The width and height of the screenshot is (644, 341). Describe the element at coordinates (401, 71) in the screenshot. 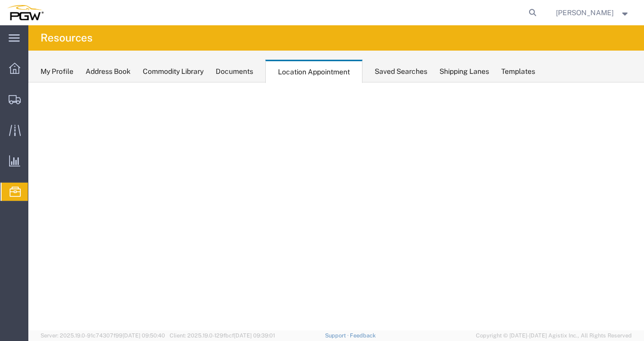

I see `div: Saved Searches` at that location.